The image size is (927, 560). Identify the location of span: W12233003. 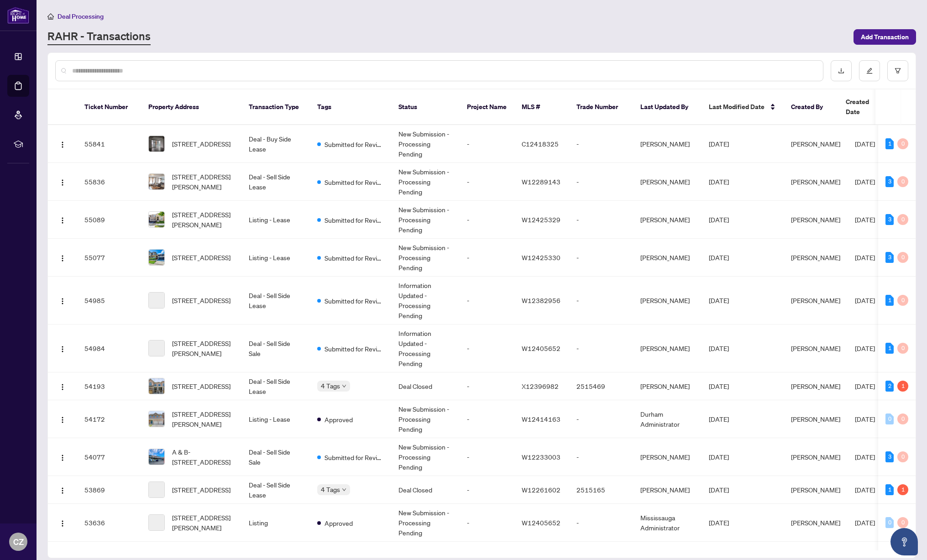
(541, 457).